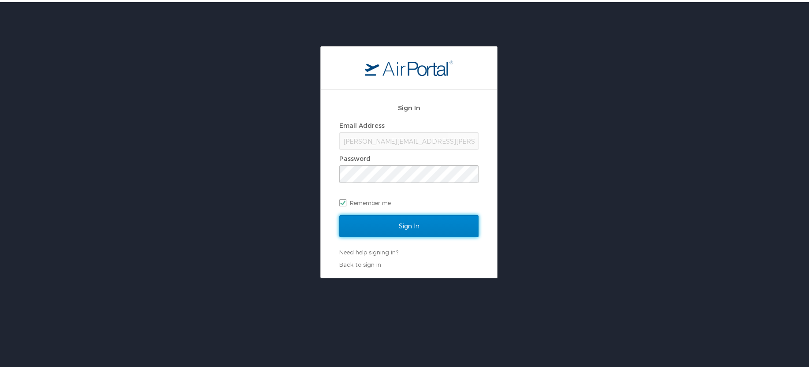 The width and height of the screenshot is (809, 369). I want to click on a: Need help signing in?, so click(369, 250).